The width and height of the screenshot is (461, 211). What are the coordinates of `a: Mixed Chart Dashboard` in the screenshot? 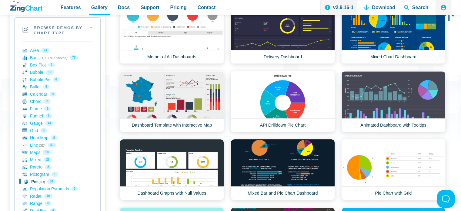 It's located at (393, 33).